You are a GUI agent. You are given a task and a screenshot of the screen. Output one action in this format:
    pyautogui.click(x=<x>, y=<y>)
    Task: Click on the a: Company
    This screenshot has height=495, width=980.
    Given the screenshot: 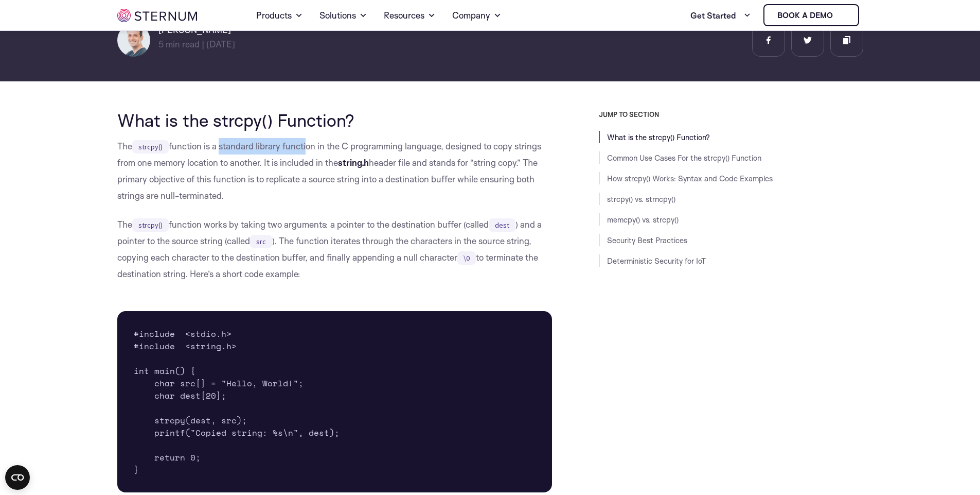 What is the action you would take?
    pyautogui.click(x=477, y=16)
    